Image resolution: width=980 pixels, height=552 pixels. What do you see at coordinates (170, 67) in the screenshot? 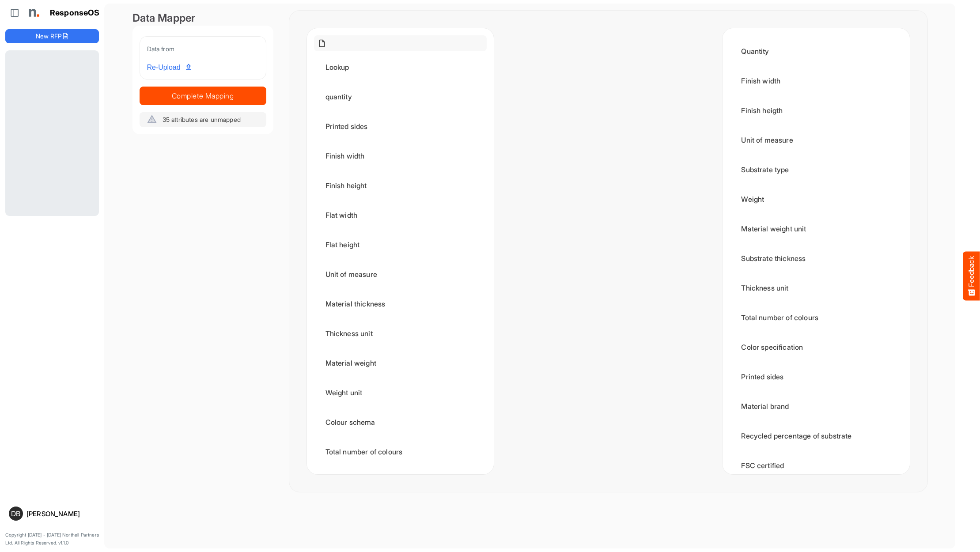
I see `a: Re-Upload` at bounding box center [170, 67].